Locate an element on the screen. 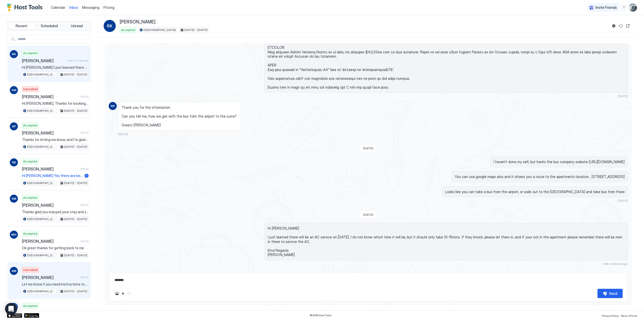 The image size is (644, 320). div: menu is located at coordinates (623, 7).